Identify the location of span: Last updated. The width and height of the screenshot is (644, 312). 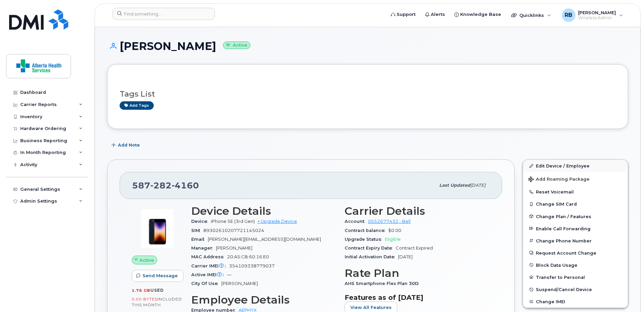
(455, 185).